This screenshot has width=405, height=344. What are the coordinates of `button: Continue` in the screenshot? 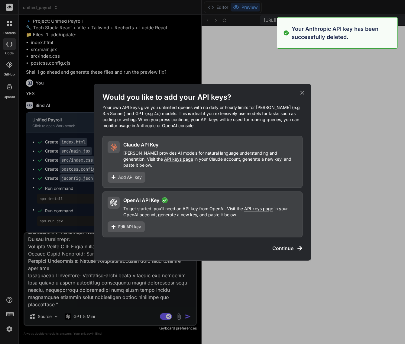 It's located at (287, 248).